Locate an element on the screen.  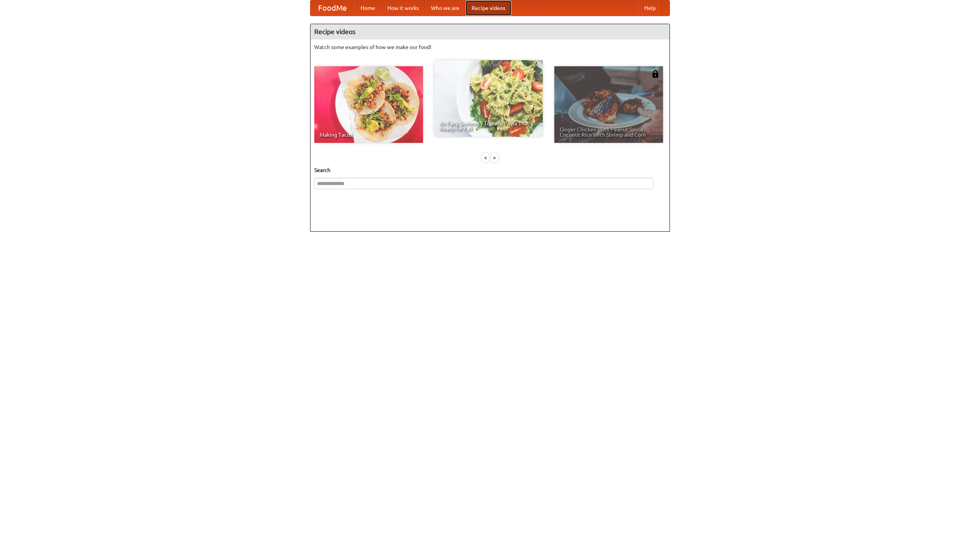
span: Making Tacos is located at coordinates (369, 135).